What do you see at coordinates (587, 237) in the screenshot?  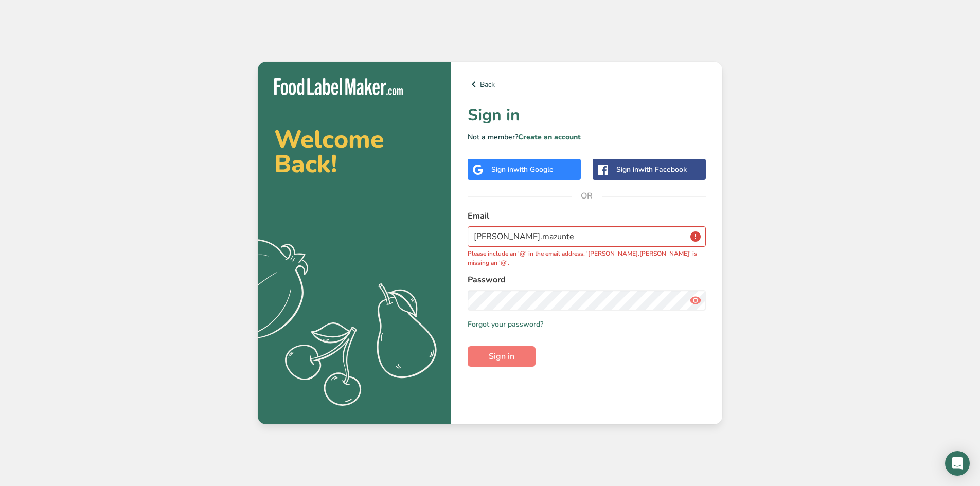 I see `input: Enter Your Email` at bounding box center [587, 237].